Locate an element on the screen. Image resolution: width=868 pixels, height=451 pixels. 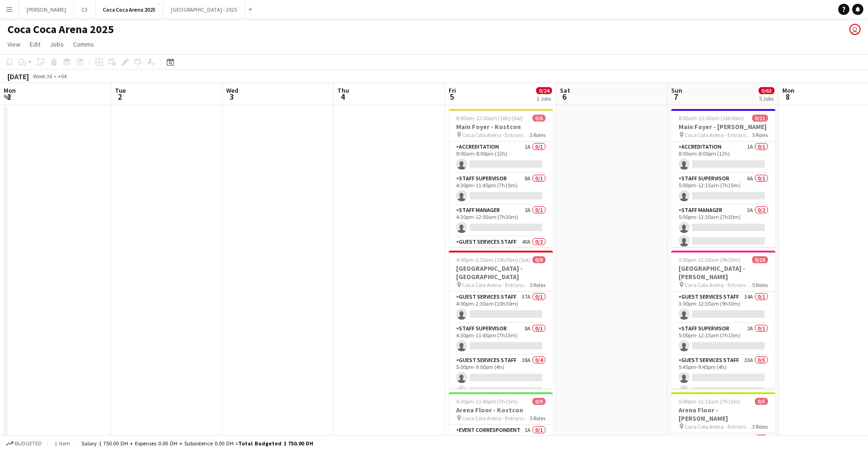
span: Comms is located at coordinates (83, 44).